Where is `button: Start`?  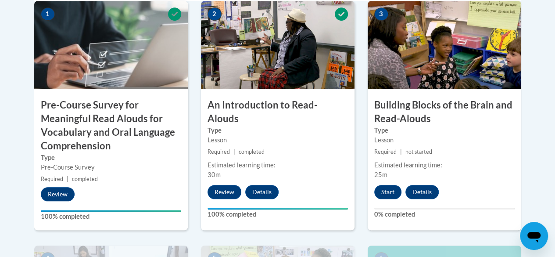 button: Start is located at coordinates (388, 192).